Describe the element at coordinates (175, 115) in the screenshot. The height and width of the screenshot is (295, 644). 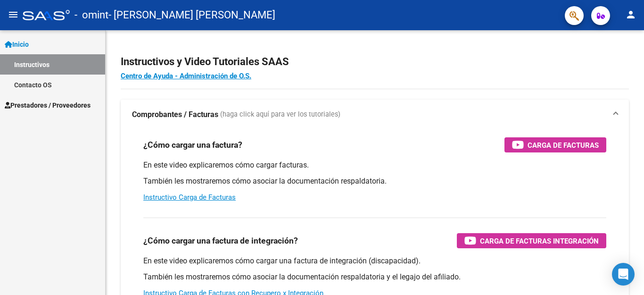
I see `strong: Comprobantes / Facturas` at that location.